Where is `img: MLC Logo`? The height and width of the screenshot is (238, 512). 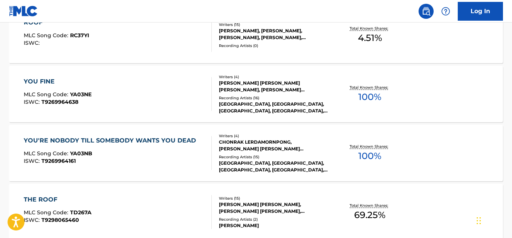 img: MLC Logo is located at coordinates (23, 11).